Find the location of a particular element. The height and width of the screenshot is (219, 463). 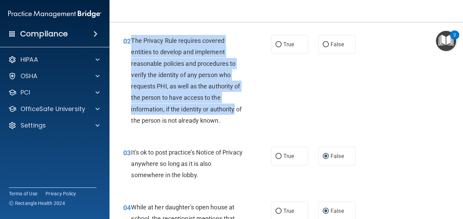

a: OfficeSafe University is located at coordinates (54, 109).